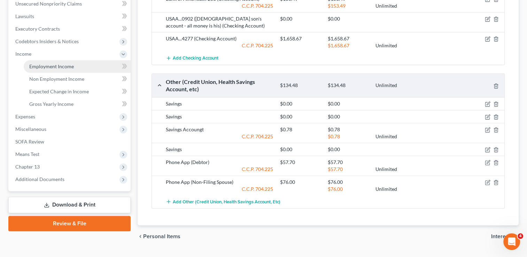 The image size is (527, 257). What do you see at coordinates (69, 223) in the screenshot?
I see `a: Review & File` at bounding box center [69, 223].